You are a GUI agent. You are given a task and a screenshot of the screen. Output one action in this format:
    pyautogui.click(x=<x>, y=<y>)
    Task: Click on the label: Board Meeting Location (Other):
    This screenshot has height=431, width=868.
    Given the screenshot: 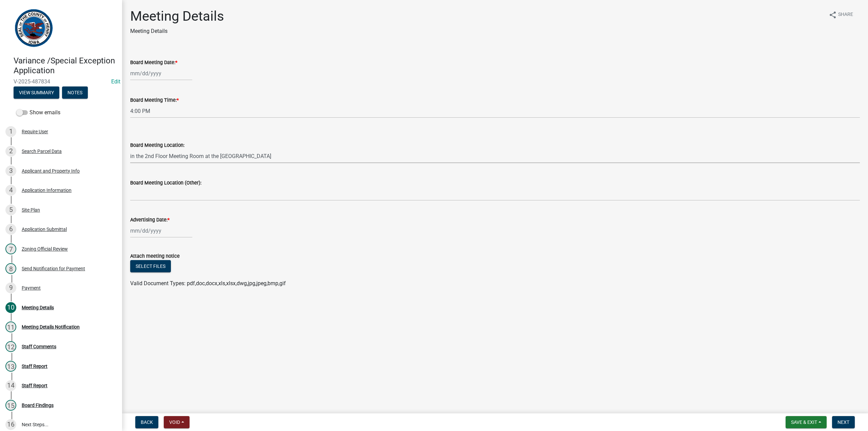 What is the action you would take?
    pyautogui.click(x=166, y=183)
    